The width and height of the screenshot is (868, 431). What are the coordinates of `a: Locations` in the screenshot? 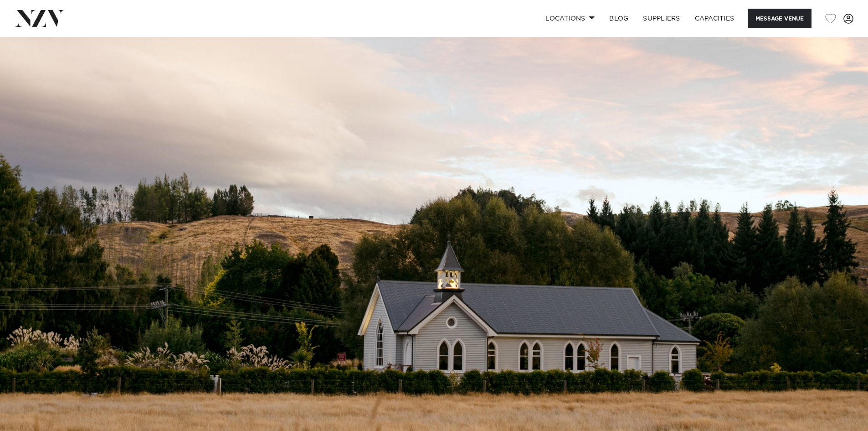 It's located at (570, 18).